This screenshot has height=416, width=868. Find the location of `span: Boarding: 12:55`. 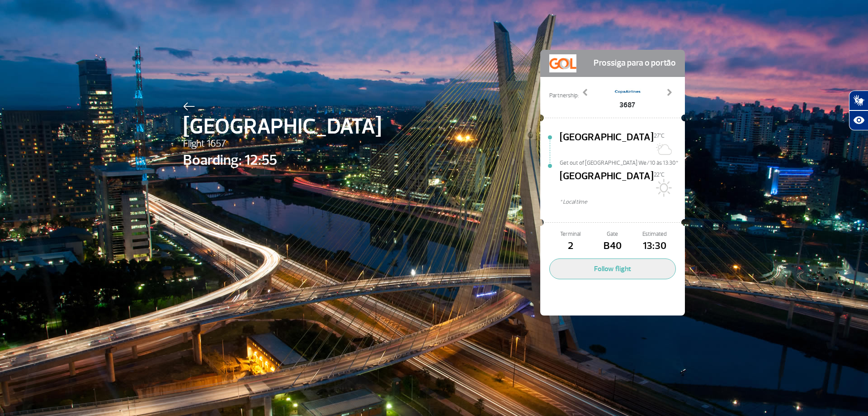

span: Boarding: 12:55 is located at coordinates (282, 160).